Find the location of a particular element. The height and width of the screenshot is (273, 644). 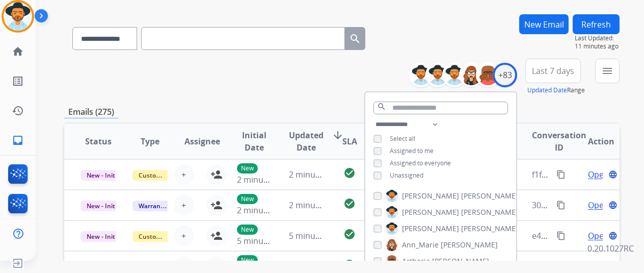

p: 0.20.1027RC is located at coordinates (610, 249).